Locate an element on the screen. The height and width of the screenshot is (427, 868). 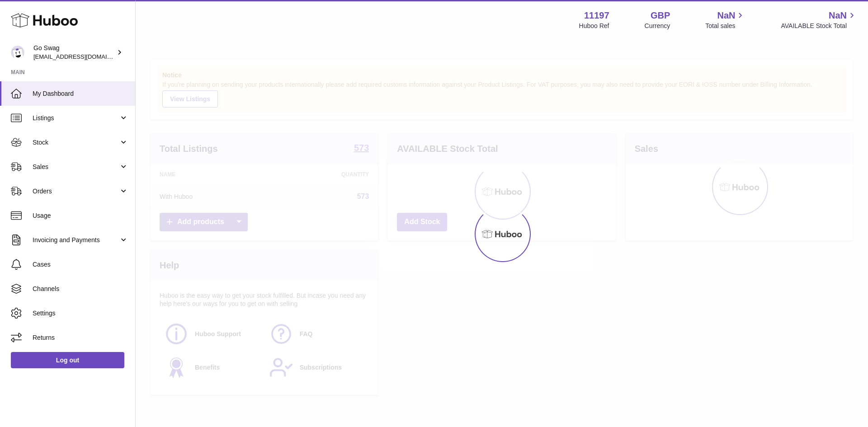
a: Log out is located at coordinates (67, 360).